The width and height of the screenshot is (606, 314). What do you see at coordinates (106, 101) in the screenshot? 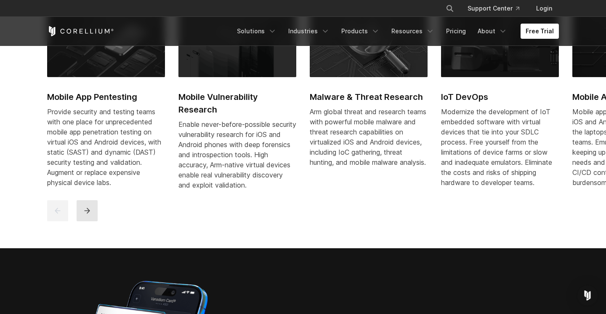
I see `a: Mobile App Pentesting Mobile App Pentesting Provide security and testing teams with one place for...` at bounding box center [106, 101].